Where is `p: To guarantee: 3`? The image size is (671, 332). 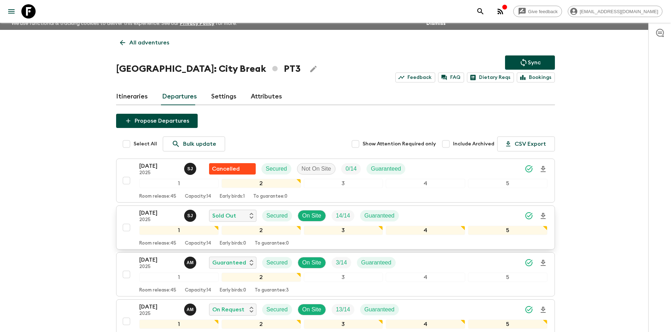
p: To guarantee: 3 is located at coordinates (272, 291).